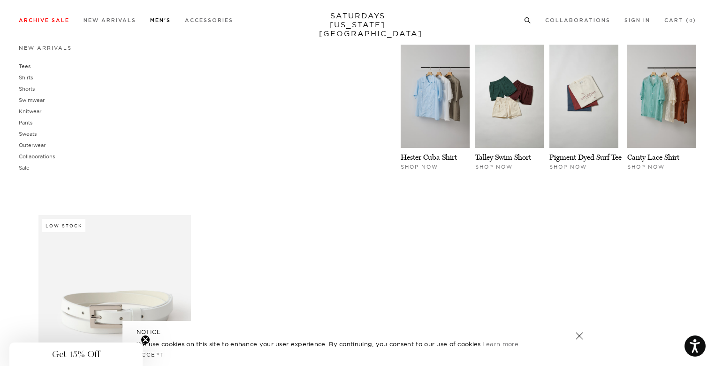 This screenshot has width=715, height=366. Describe the element at coordinates (637, 20) in the screenshot. I see `a: Sign In` at that location.